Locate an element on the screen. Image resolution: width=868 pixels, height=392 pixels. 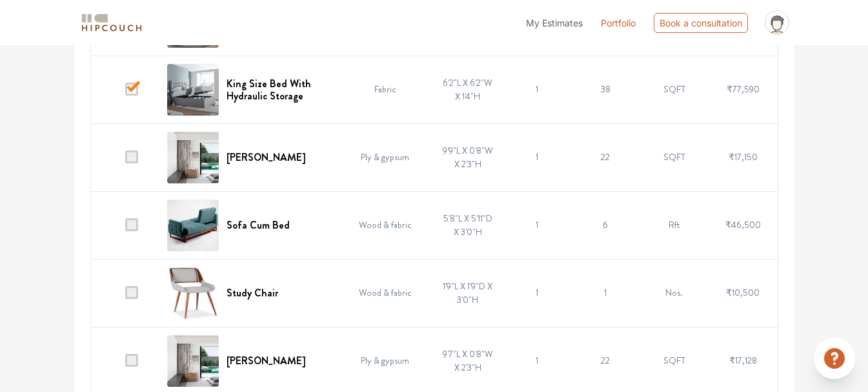
td: Ply & gypsum is located at coordinates (385, 157).